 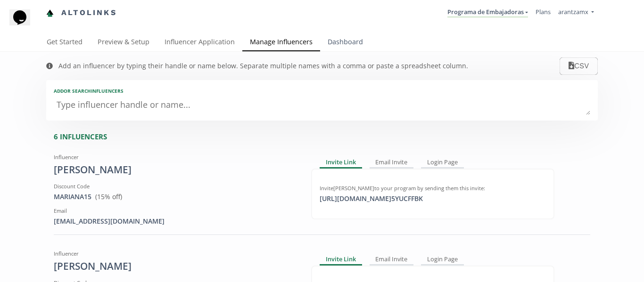 What do you see at coordinates (263, 66) in the screenshot?
I see `div: Add an influencer by typing their handle or name below. Separate multiple names with a comma or p...` at bounding box center [263, 66].